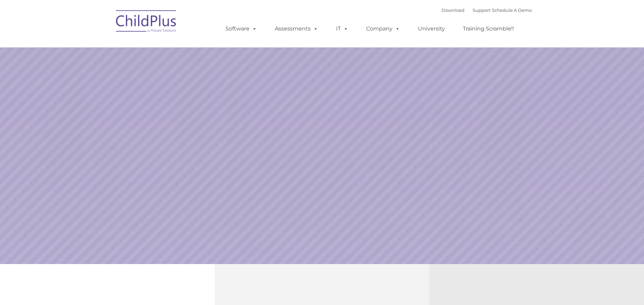  What do you see at coordinates (489, 29) in the screenshot?
I see `a: Training Scramble!!` at bounding box center [489, 29].